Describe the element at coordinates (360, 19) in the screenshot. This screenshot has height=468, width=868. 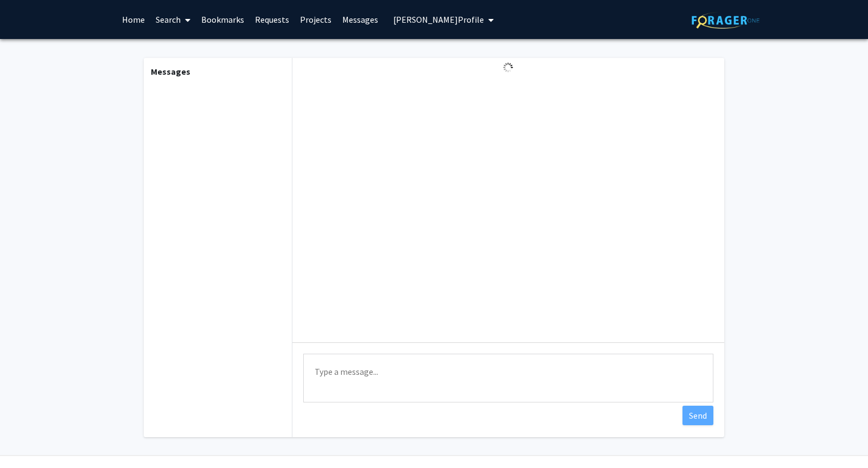
I see `a: Messages` at that location.